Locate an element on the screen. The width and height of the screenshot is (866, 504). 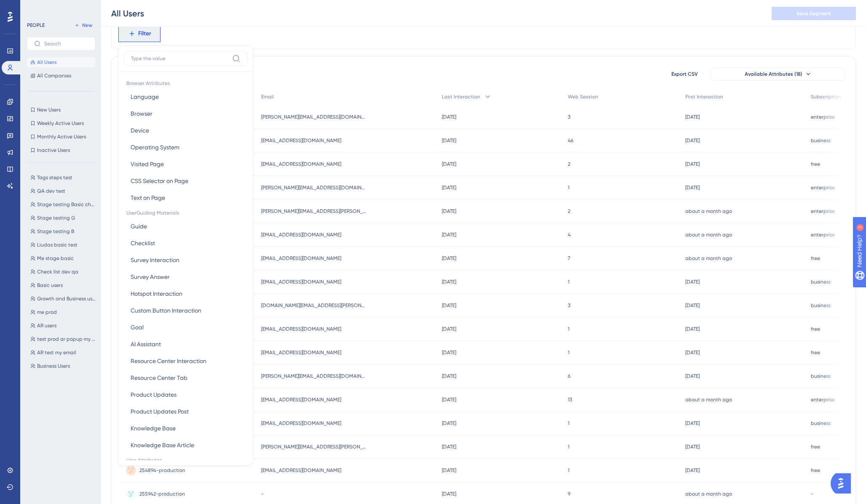
button: AR users is located at coordinates (64, 325).